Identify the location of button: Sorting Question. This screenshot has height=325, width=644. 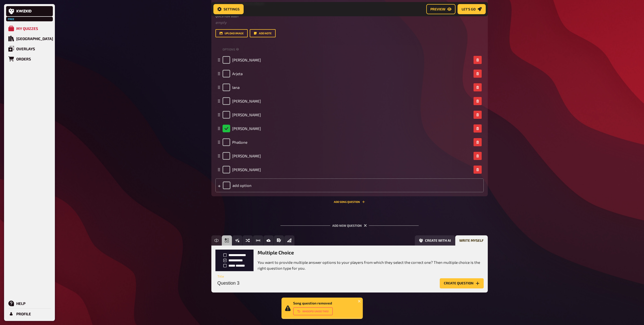
(247, 240).